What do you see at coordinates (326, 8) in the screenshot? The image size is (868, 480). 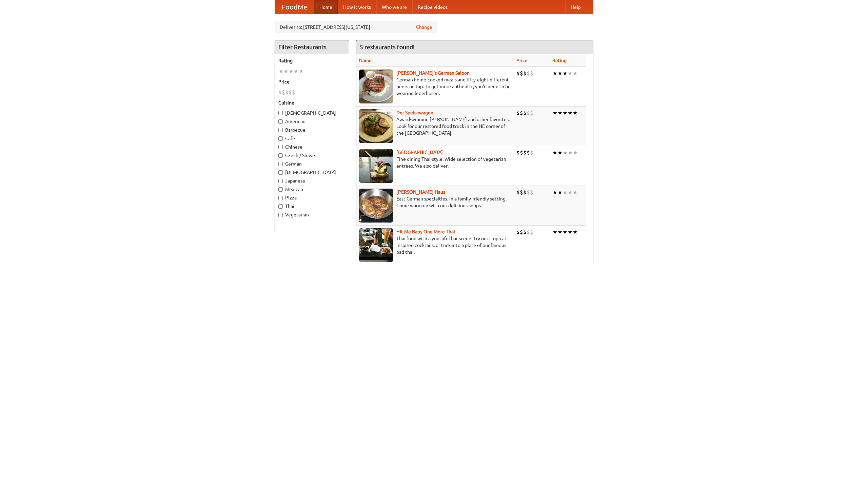 I see `a: Home` at bounding box center [326, 8].